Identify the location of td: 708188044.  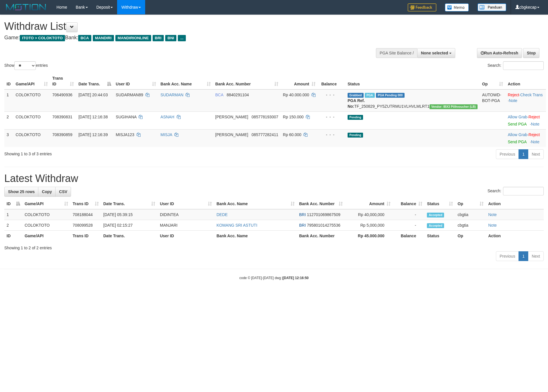
(86, 214).